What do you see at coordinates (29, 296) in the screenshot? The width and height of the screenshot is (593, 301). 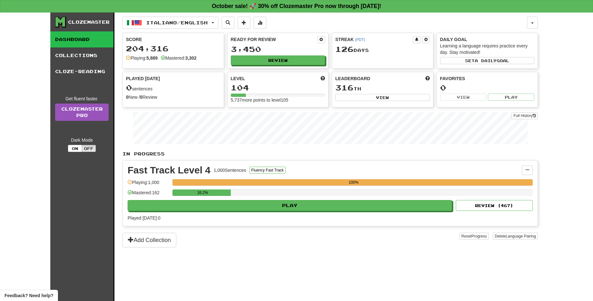 I see `span: Open feedback widget` at bounding box center [29, 296].